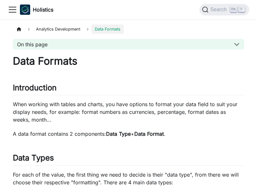  Describe the element at coordinates (19, 29) in the screenshot. I see `a: Home page` at that location.